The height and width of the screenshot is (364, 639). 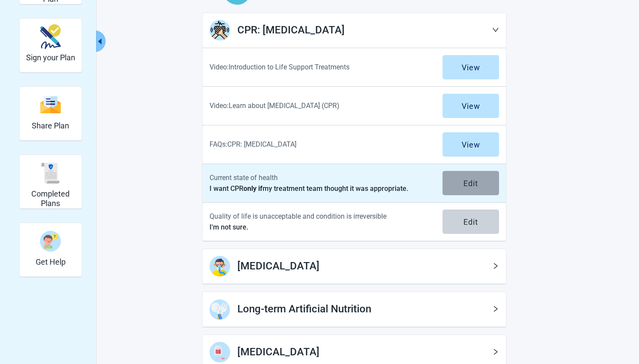 What do you see at coordinates (50, 37) in the screenshot?
I see `img: make_plan_official-CpYJDfBD.svg` at bounding box center [50, 37].